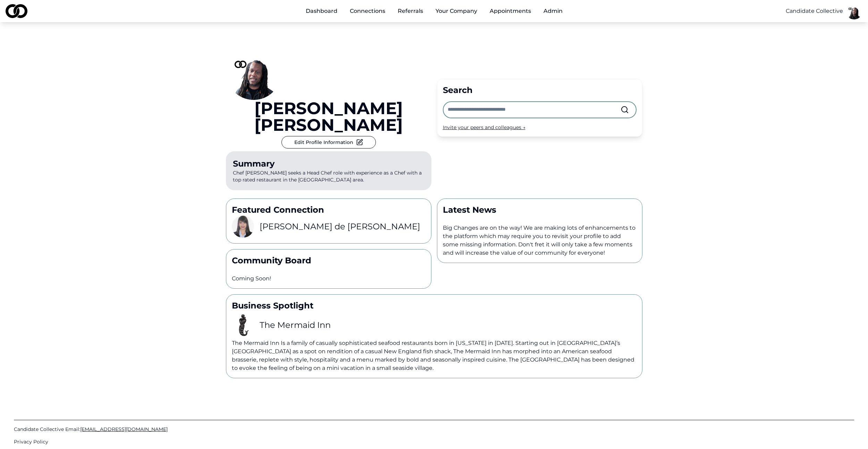 The width and height of the screenshot is (868, 449). Describe the element at coordinates (17, 11) in the screenshot. I see `img: logo` at that location.